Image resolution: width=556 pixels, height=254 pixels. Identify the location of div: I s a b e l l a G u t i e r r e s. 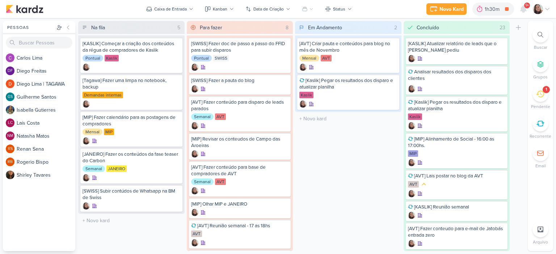
(46, 110).